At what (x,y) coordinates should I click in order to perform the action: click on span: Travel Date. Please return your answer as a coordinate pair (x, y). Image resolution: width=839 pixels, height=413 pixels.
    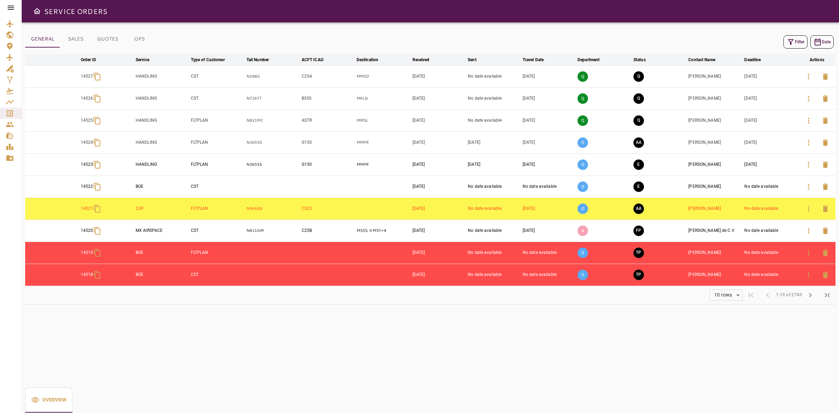
    Looking at the image, I should click on (538, 60).